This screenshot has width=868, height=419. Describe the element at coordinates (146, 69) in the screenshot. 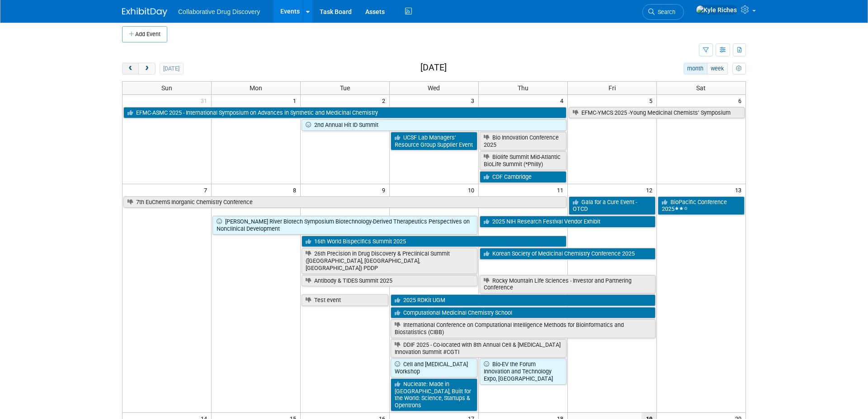

I see `button: next` at that location.